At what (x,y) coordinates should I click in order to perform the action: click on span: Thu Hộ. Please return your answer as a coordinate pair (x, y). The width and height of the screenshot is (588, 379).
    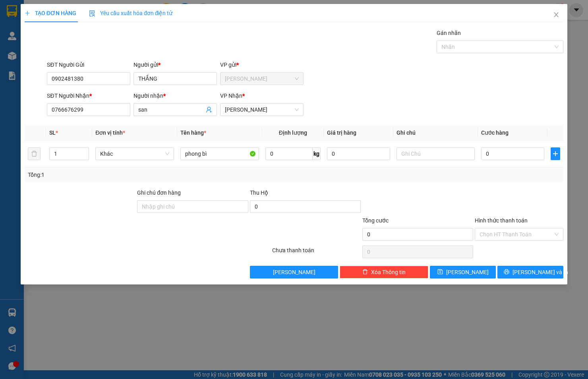
    Looking at the image, I should click on (259, 193).